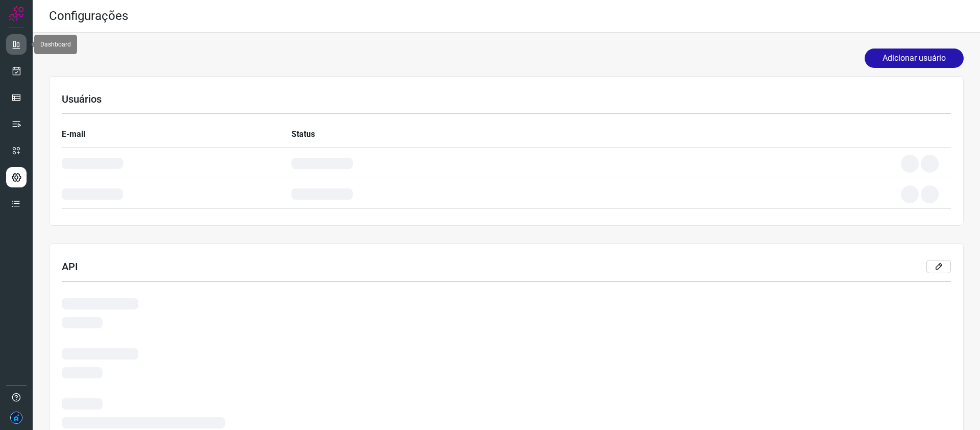 This screenshot has width=980, height=430. I want to click on button: Adicionar usuário, so click(914, 58).